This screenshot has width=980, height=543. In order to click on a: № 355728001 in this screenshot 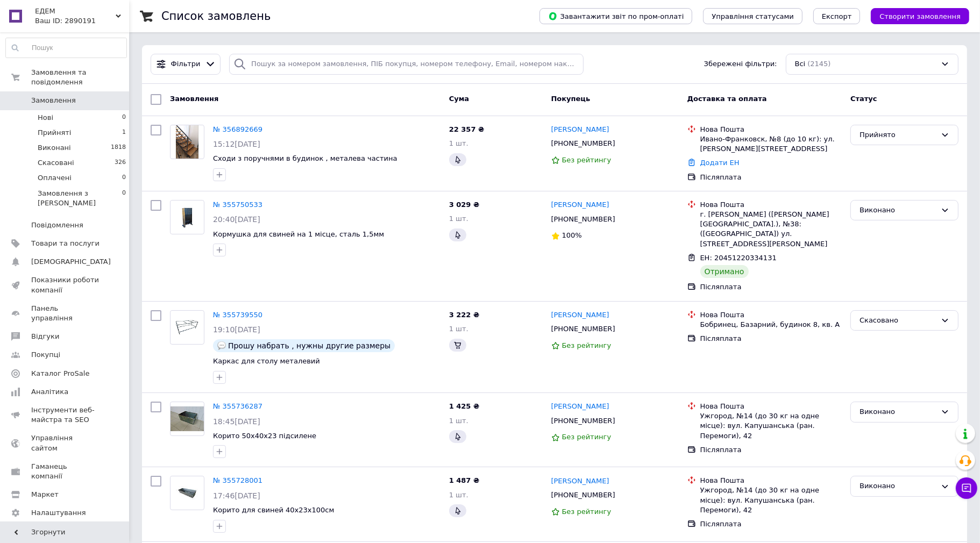, I will do `click(237, 480)`.